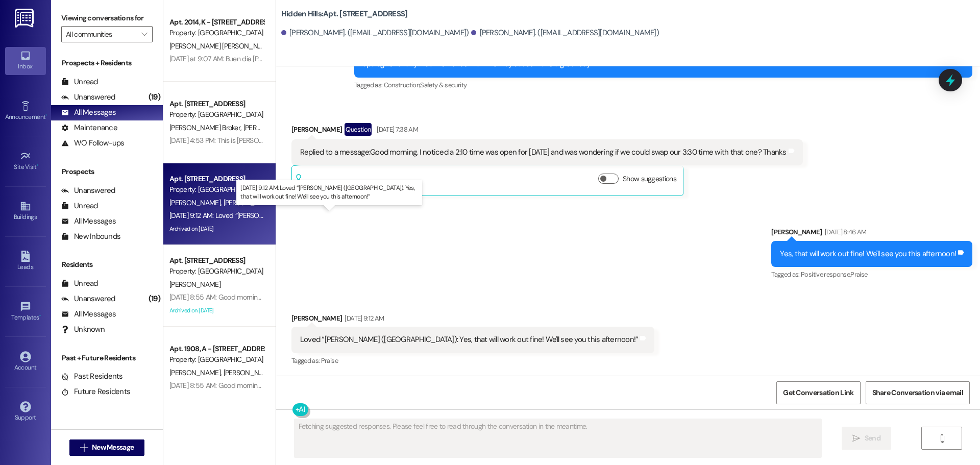 The width and height of the screenshot is (980, 465). I want to click on div: New Inbounds, so click(90, 236).